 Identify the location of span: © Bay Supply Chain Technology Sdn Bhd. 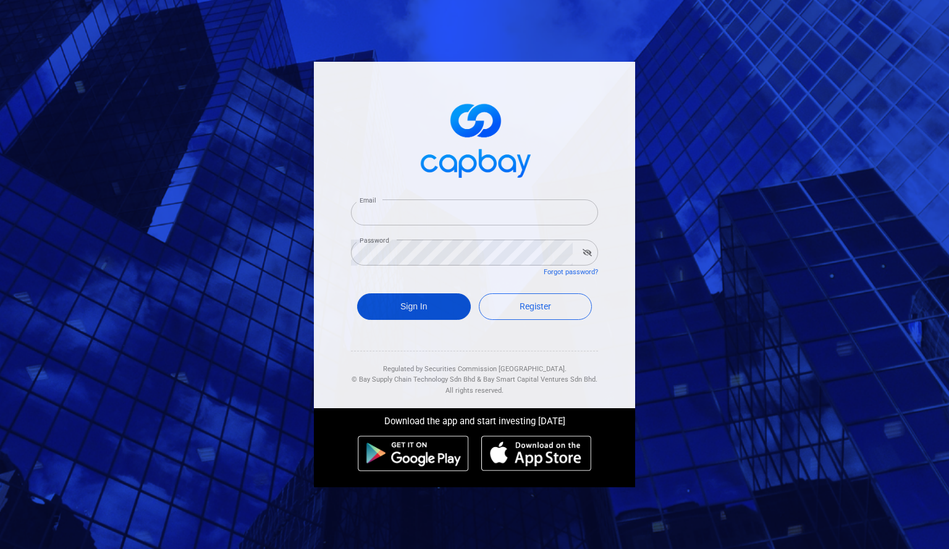
(413, 379).